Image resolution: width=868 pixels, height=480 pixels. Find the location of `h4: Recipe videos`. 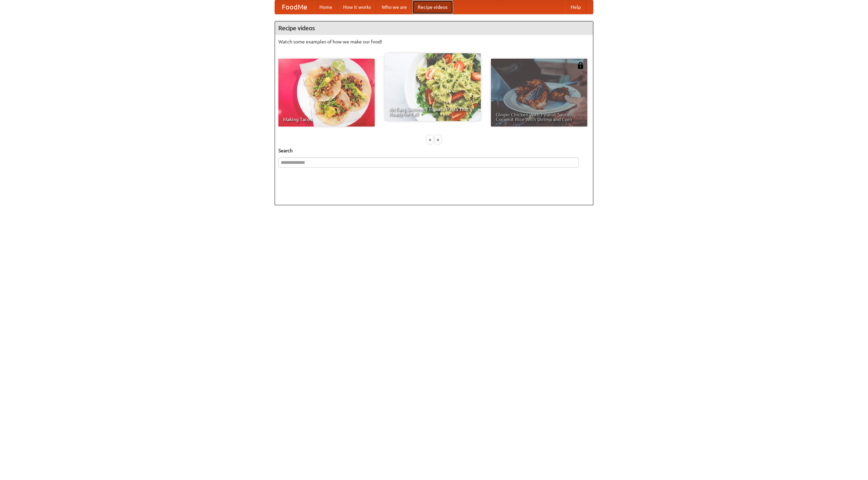

h4: Recipe videos is located at coordinates (434, 28).